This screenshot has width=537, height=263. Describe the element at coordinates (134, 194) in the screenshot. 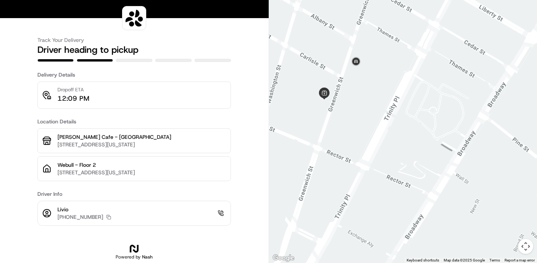

I see `h3: Driver Info` at that location.